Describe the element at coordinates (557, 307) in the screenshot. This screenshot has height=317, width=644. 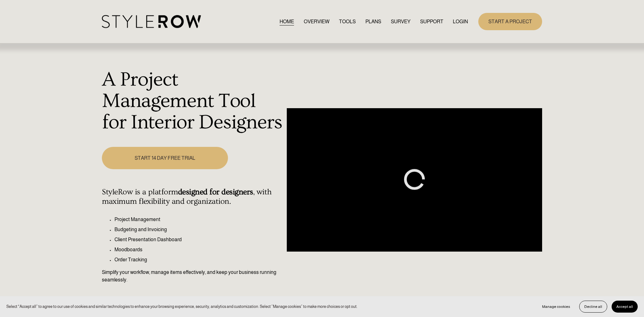
I see `button: Manage cookies` at that location.